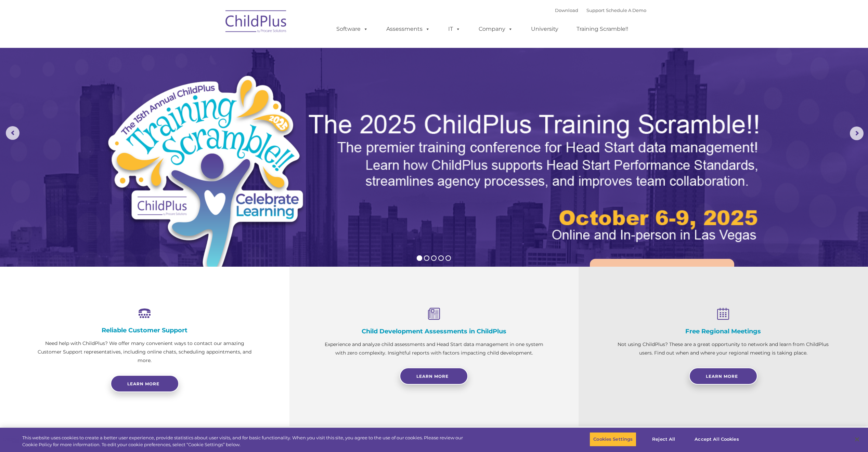  I want to click on span: Last name, so click(105, 48).